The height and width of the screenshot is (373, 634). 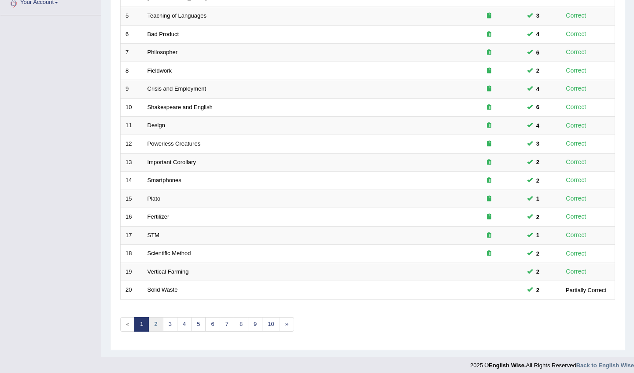 I want to click on a: Design, so click(x=156, y=125).